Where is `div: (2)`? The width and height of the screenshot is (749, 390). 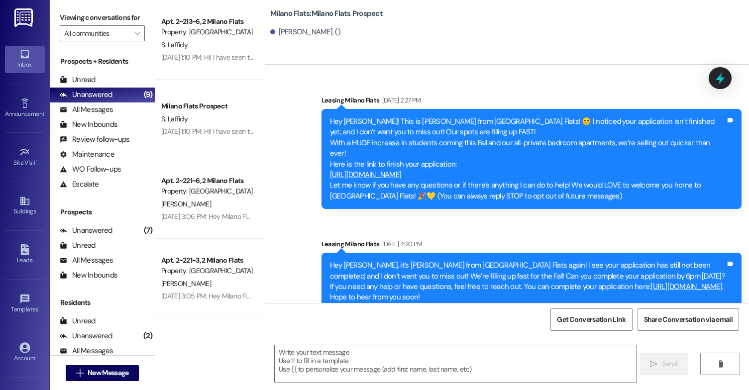 div: (2) is located at coordinates (148, 336).